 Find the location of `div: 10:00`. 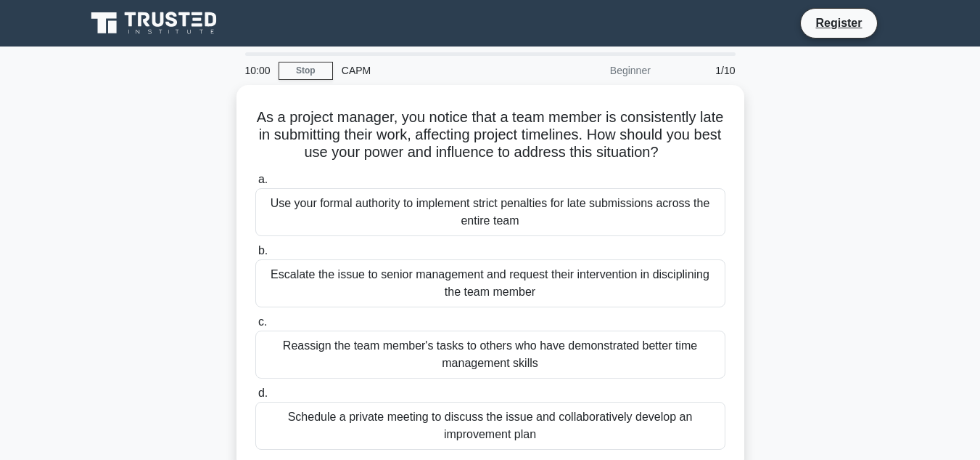

div: 10:00 is located at coordinates (258, 70).